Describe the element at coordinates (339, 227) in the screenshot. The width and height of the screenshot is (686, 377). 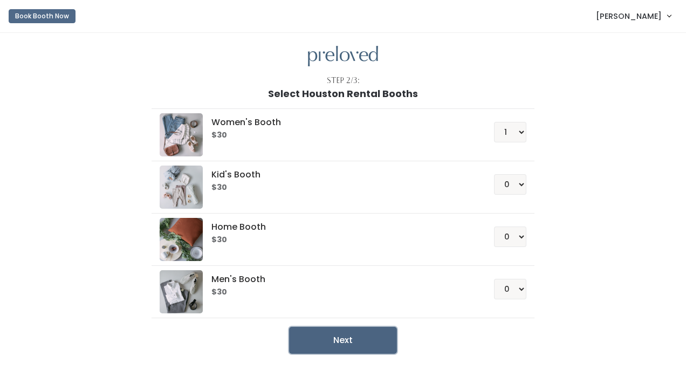
I see `h5: Home Booth` at that location.